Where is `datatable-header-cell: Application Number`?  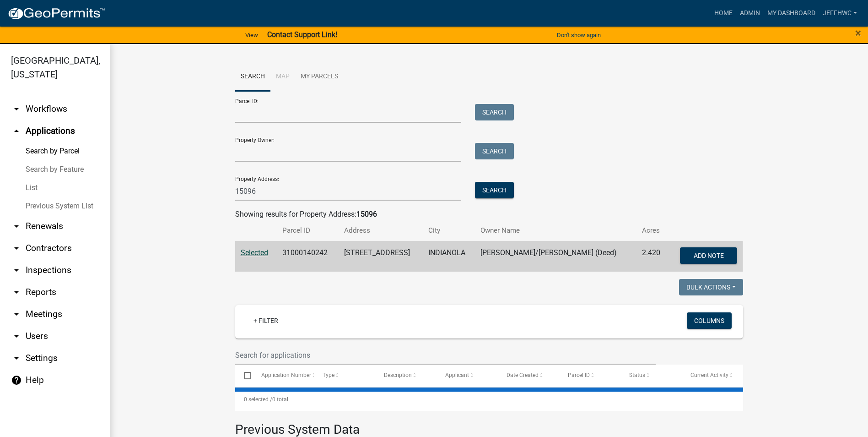 datatable-header-cell: Application Number is located at coordinates (283, 375).